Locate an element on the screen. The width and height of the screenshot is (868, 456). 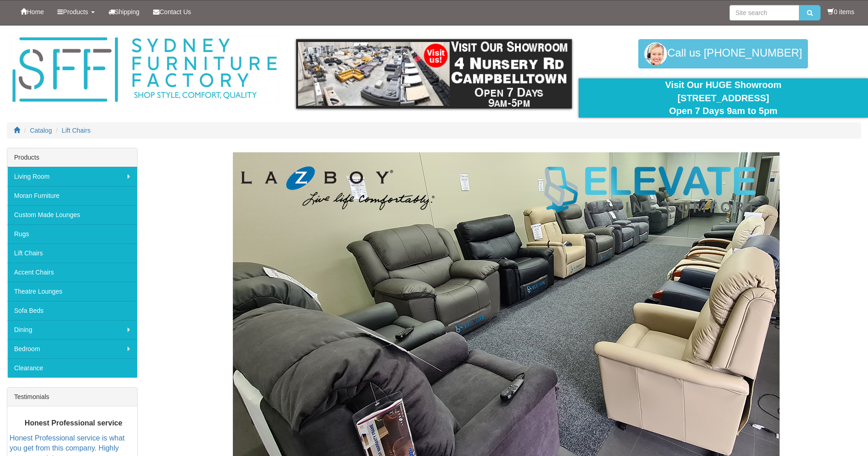
li: 0 items is located at coordinates (841, 12).